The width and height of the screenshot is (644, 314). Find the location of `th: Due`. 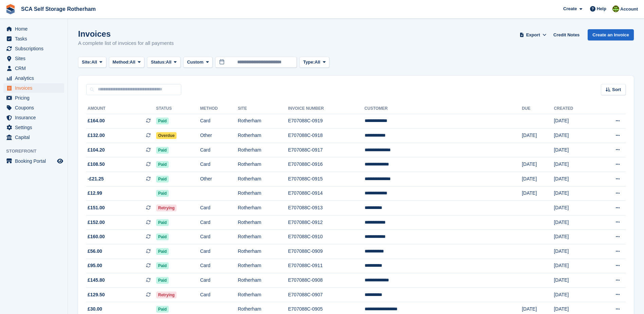

th: Due is located at coordinates (538, 108).